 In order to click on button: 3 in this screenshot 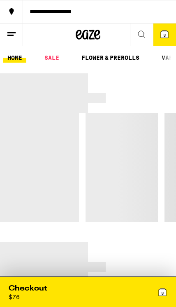, I will do `click(165, 35)`.